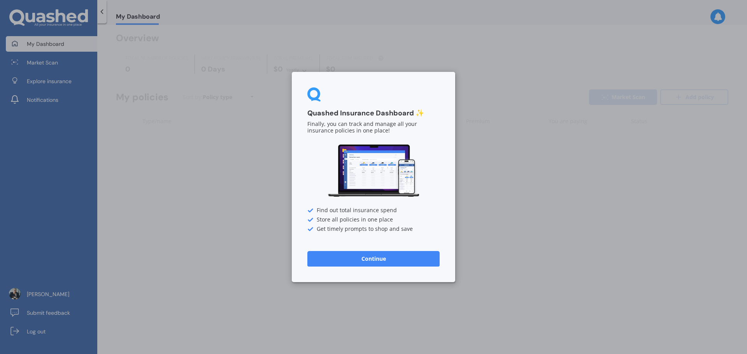 The image size is (747, 354). I want to click on div: Find out total insurance spend, so click(373, 211).